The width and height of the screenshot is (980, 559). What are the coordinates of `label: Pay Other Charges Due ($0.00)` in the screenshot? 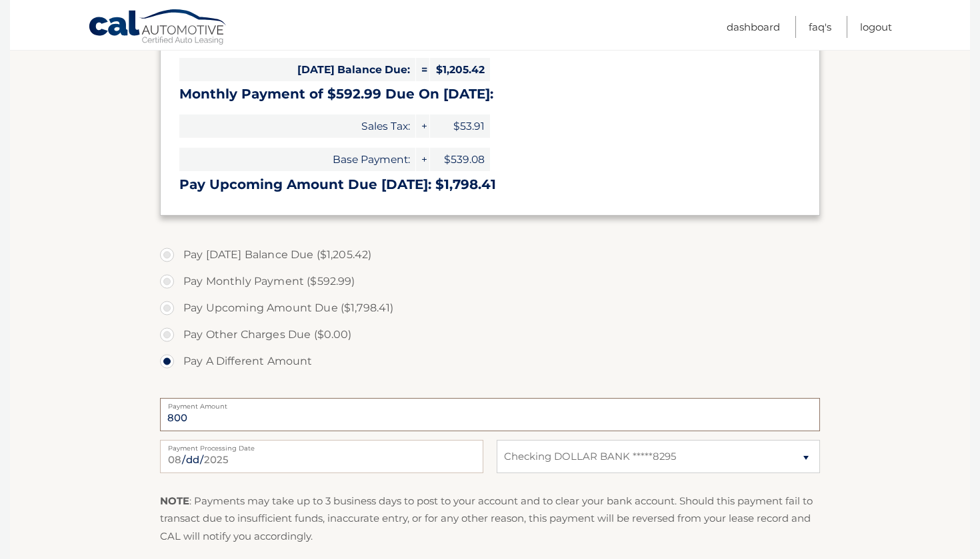 It's located at (490, 335).